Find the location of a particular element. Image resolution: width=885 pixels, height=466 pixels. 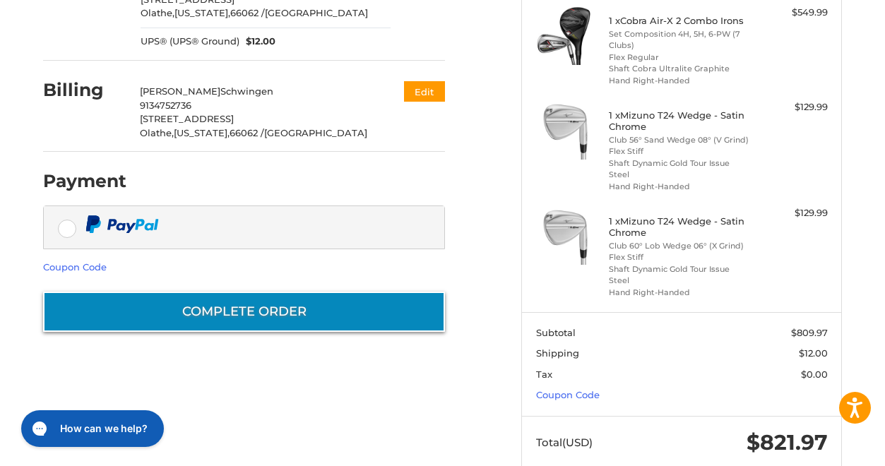

h2: Billing is located at coordinates (84, 90).